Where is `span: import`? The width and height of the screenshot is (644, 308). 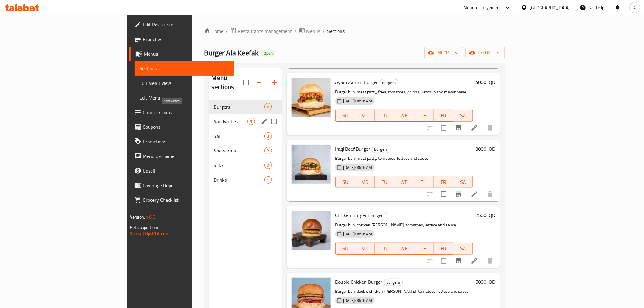 span: import is located at coordinates (444, 53).